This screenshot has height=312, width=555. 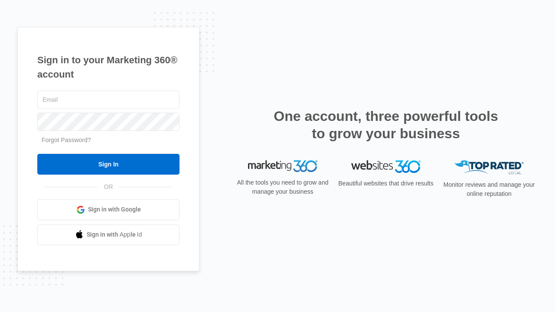 I want to click on a: Sign in with Apple Id, so click(x=108, y=235).